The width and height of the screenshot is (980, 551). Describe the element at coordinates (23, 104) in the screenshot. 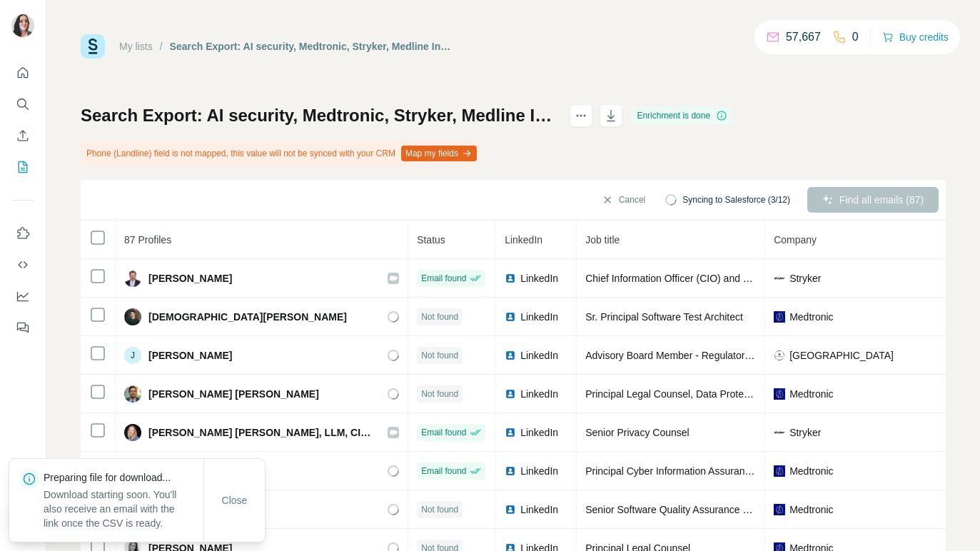

I see `button: Search` at that location.